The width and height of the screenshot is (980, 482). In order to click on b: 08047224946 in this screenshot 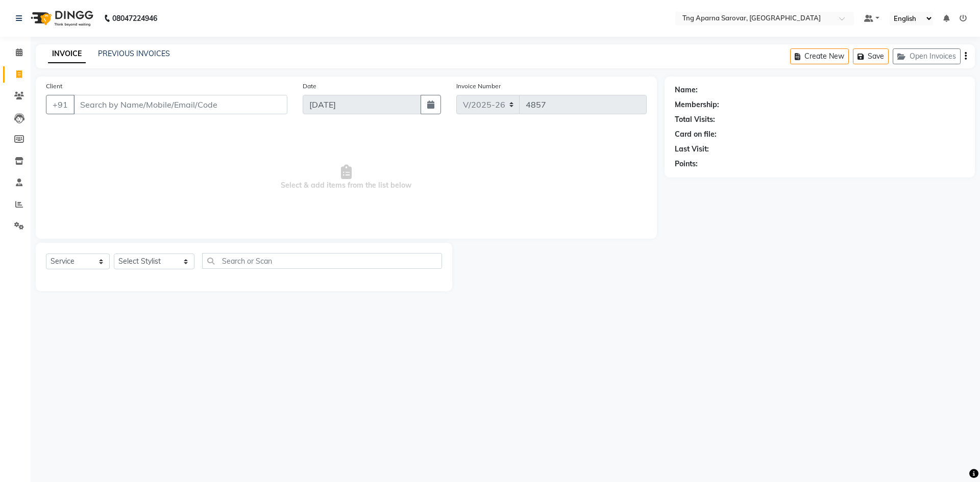, I will do `click(134, 18)`.